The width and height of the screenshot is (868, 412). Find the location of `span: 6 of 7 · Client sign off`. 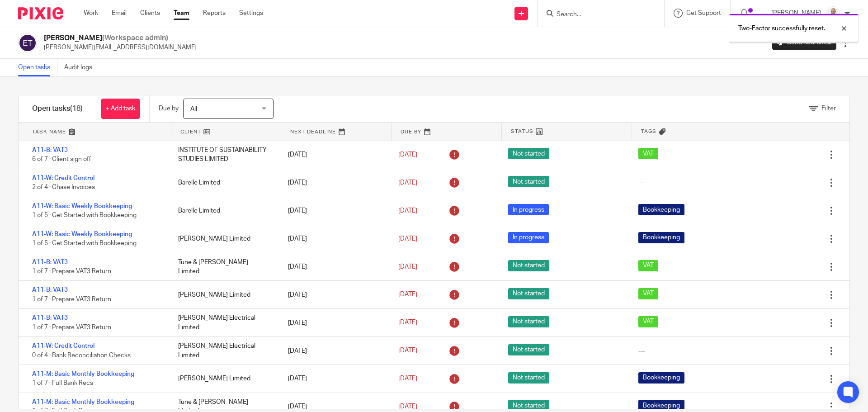

span: 6 of 7 · Client sign off is located at coordinates (61, 159).